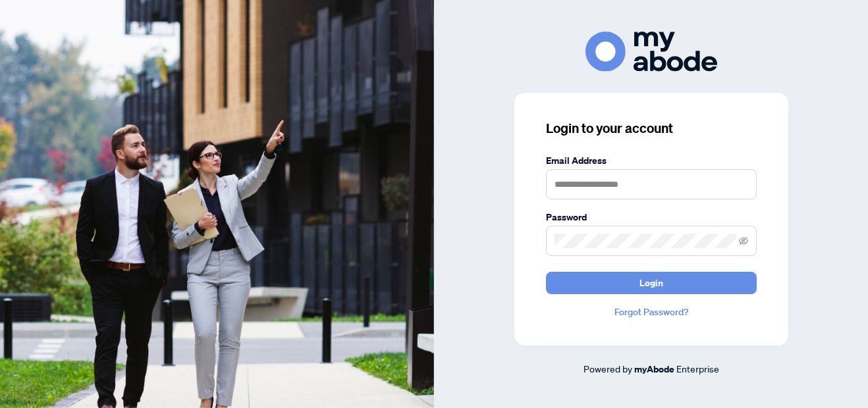 This screenshot has width=868, height=408. I want to click on button: Login, so click(651, 283).